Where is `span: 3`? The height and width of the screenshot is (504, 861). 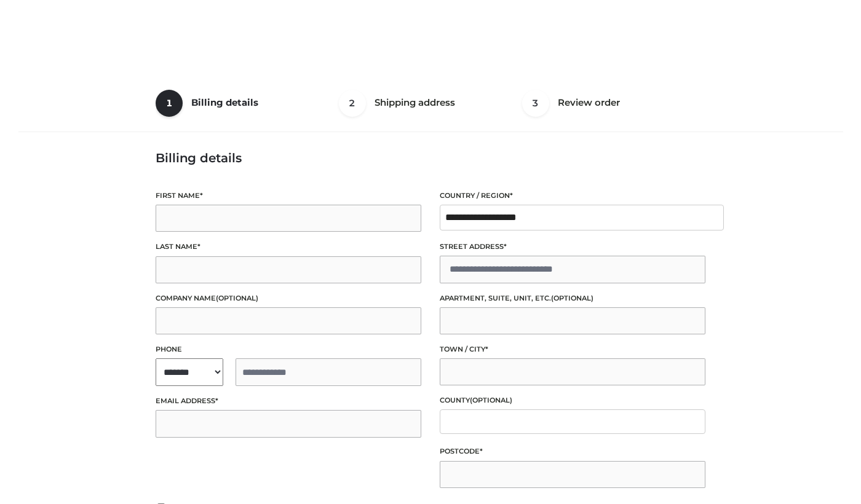
span: 3 is located at coordinates (536, 103).